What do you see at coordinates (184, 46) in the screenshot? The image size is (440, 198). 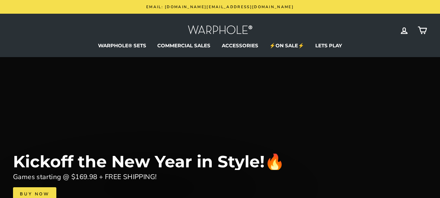 I see `a: COMMERCIAL SALES` at bounding box center [184, 46].